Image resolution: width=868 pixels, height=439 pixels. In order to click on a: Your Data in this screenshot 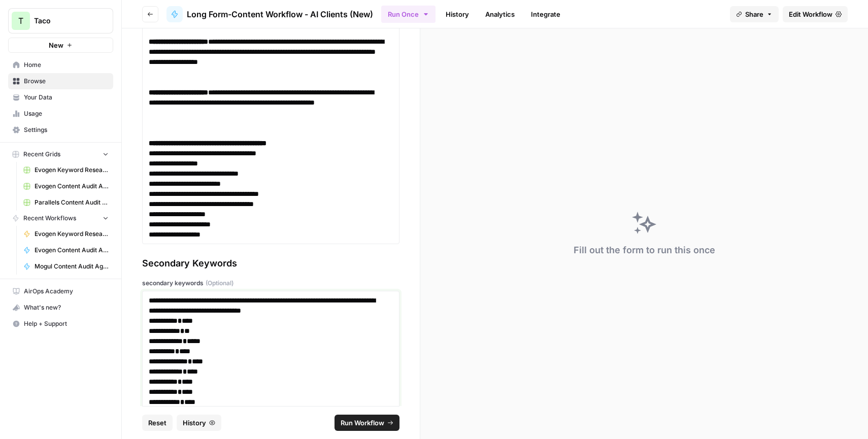, I will do `click(60, 97)`.